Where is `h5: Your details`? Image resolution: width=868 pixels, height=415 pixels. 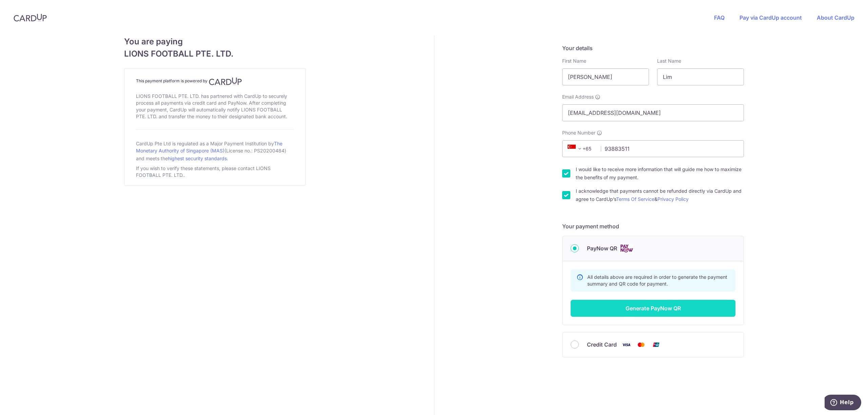
h5: Your details is located at coordinates (653, 48).